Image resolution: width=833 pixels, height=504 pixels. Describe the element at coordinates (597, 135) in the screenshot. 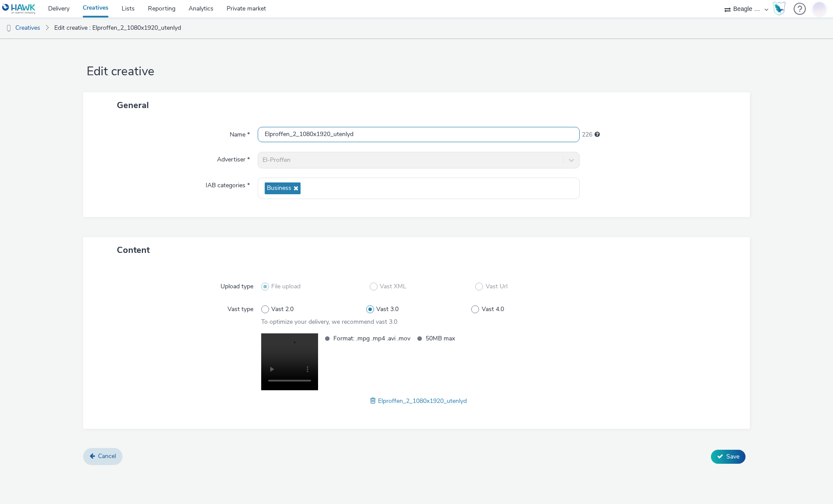

I see `div: Maximum 255 characters` at that location.